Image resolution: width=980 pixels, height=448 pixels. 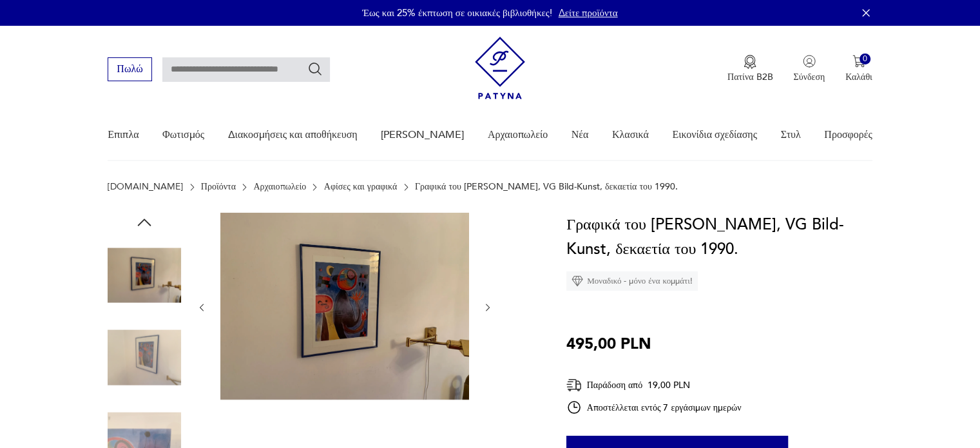 I want to click on font: Φωτισμός, so click(x=183, y=135).